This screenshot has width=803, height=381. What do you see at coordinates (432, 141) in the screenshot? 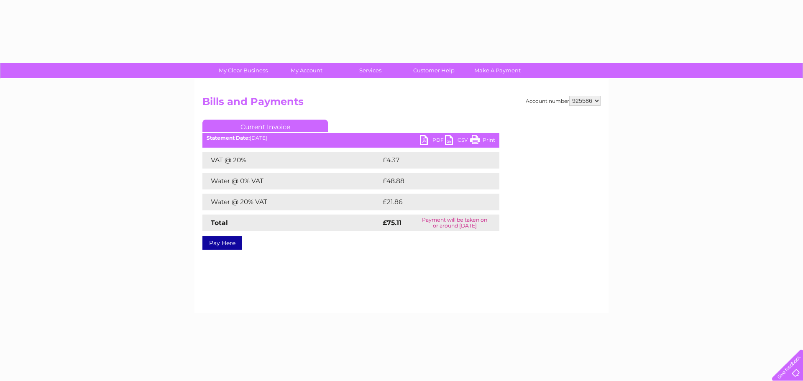
I see `a: PDF` at bounding box center [432, 141].